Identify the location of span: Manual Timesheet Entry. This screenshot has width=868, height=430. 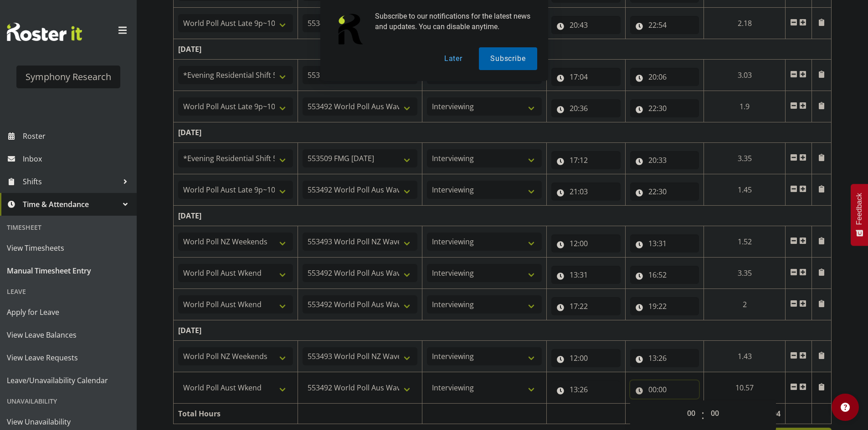
(69, 271).